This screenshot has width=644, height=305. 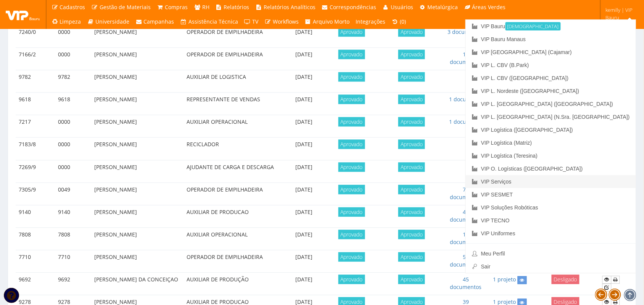 What do you see at coordinates (286, 21) in the screenshot?
I see `span: Workflows` at bounding box center [286, 21].